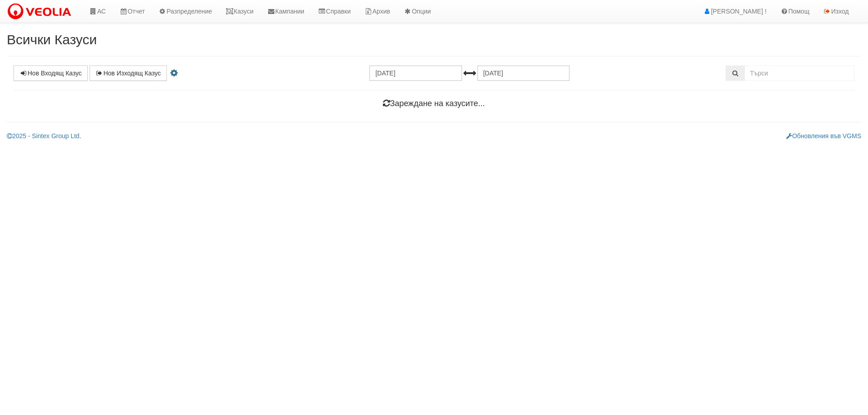 The image size is (868, 415). What do you see at coordinates (51, 73) in the screenshot?
I see `a: Нов Входящ Казус` at bounding box center [51, 73].